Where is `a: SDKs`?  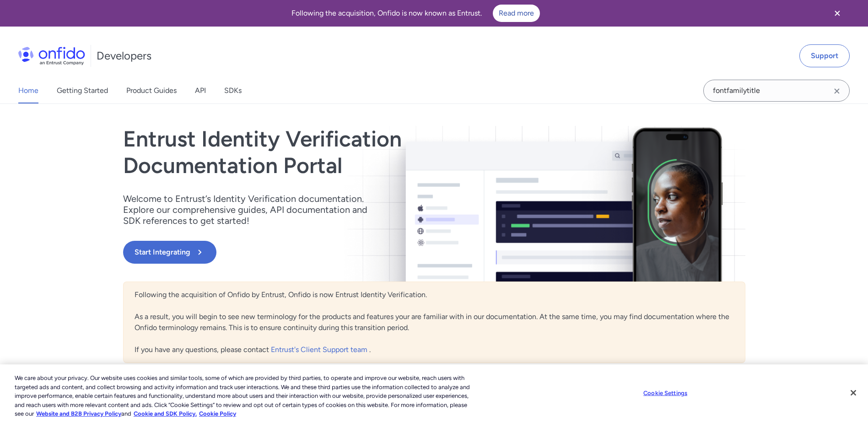
a: SDKs is located at coordinates (233, 91).